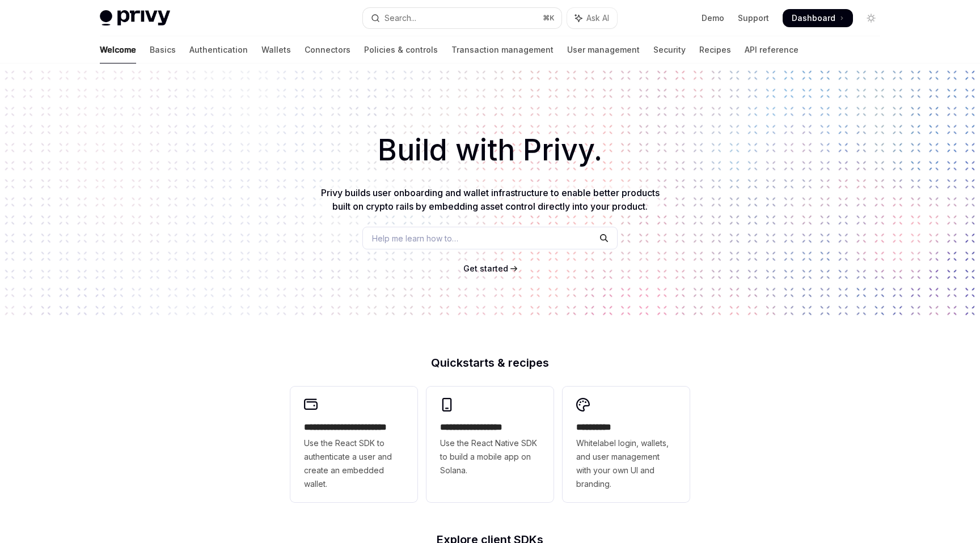 This screenshot has width=980, height=543. I want to click on img: light logo, so click(135, 18).